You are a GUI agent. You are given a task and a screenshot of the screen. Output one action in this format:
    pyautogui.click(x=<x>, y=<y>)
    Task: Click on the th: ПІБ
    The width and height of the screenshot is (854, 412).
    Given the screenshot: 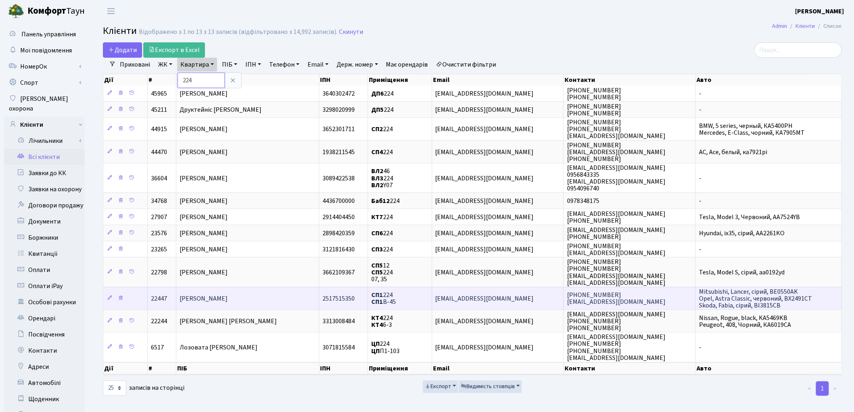 What is the action you would take?
    pyautogui.click(x=248, y=369)
    